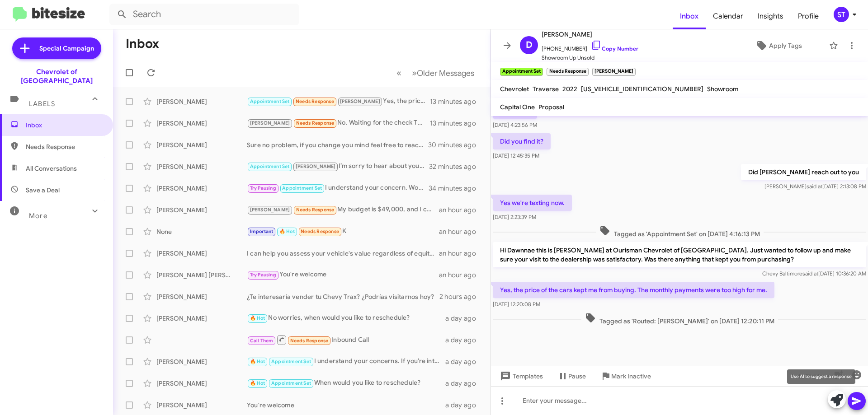  I want to click on span: Special Campaign, so click(66, 48).